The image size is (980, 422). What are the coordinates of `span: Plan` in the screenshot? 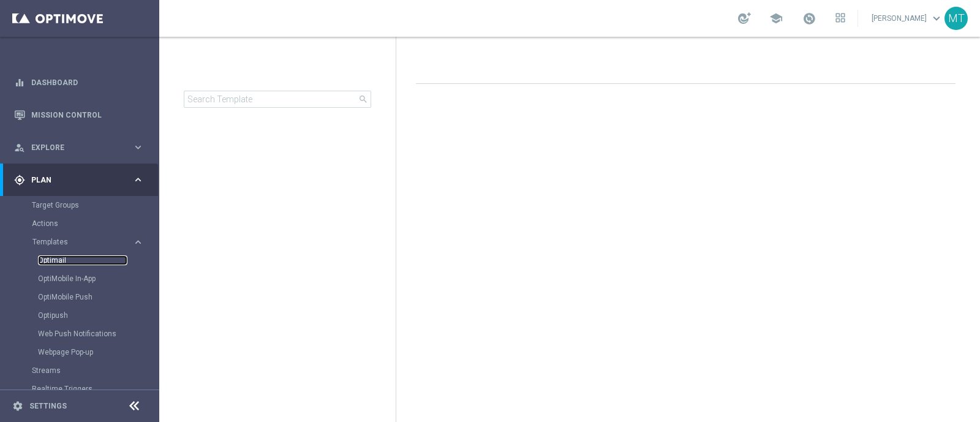 It's located at (82, 180).